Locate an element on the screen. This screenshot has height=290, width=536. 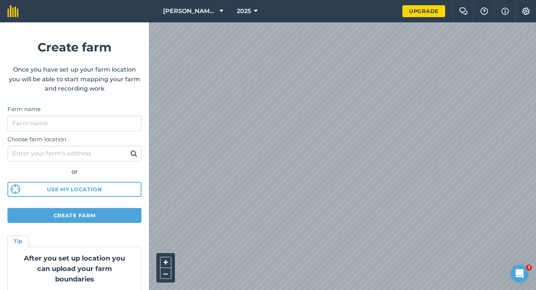
button: Create farm is located at coordinates (74, 215).